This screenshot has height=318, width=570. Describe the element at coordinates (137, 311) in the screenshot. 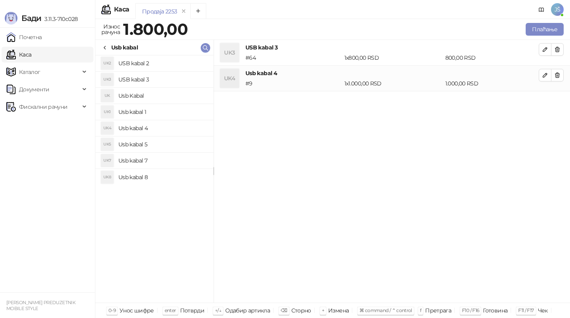

I see `div: Унос шифре` at that location.